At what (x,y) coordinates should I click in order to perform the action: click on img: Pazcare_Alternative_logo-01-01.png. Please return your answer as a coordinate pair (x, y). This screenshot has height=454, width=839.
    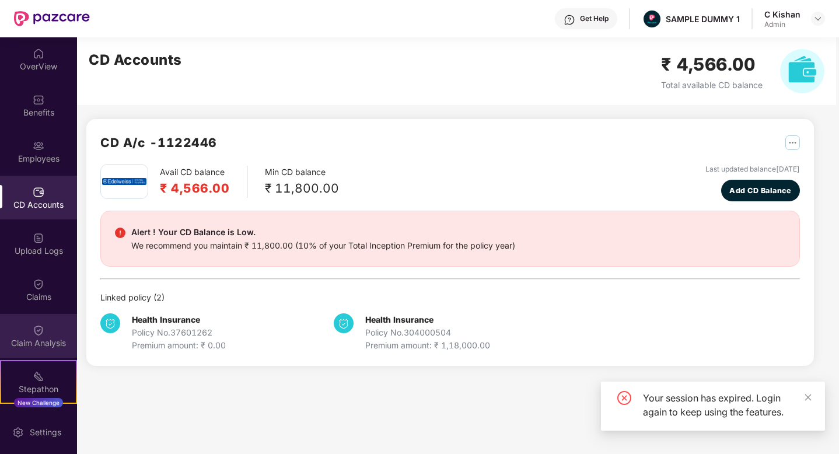
    Looking at the image, I should click on (651, 19).